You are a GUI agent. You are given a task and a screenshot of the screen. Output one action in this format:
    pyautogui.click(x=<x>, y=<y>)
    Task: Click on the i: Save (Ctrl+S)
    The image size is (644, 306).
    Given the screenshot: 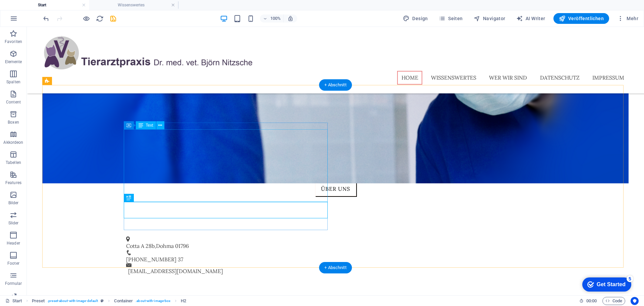 What is the action you would take?
    pyautogui.click(x=113, y=19)
    